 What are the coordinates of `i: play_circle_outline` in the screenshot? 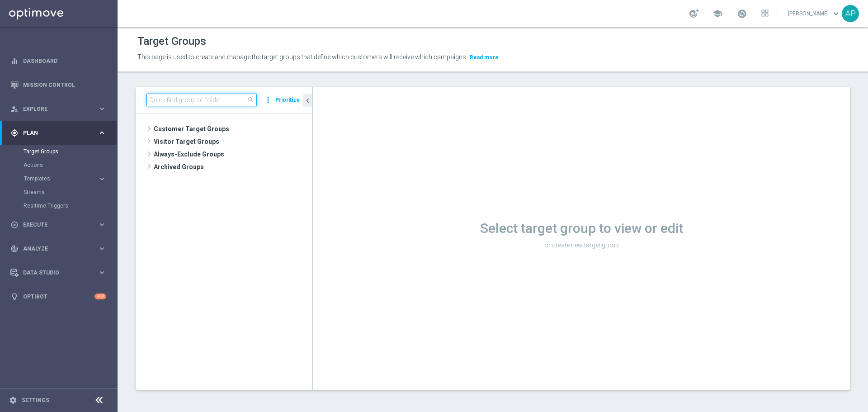 It's located at (14, 225).